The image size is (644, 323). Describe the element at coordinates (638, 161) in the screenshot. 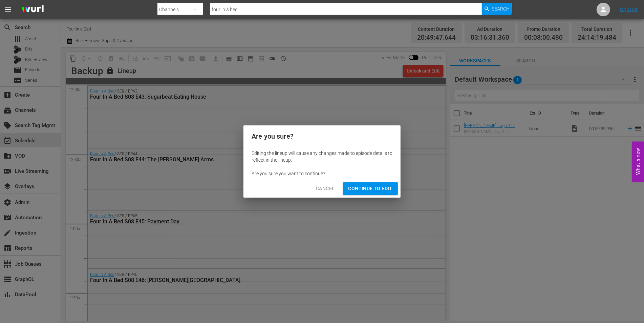

I see `button: Open Feedback Widget` at that location.